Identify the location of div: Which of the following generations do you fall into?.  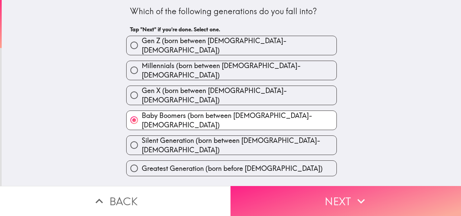
(232, 11).